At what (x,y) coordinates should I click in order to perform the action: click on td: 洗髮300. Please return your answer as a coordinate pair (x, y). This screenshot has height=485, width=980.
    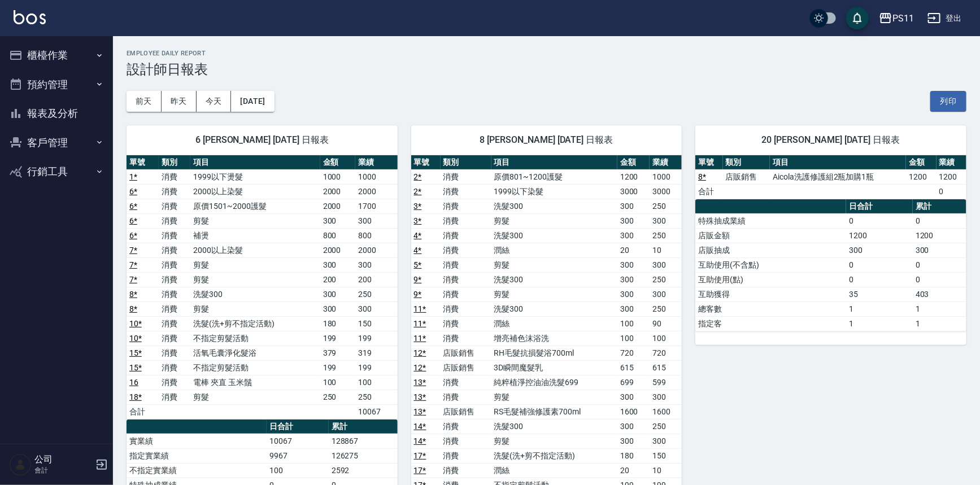
    Looking at the image, I should click on (554, 427).